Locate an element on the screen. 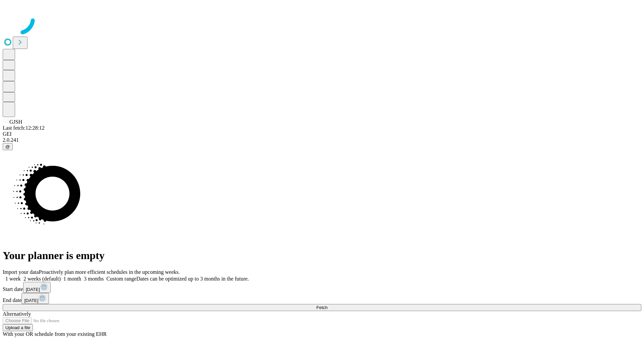  span: 2 weeks (default) is located at coordinates (42, 279).